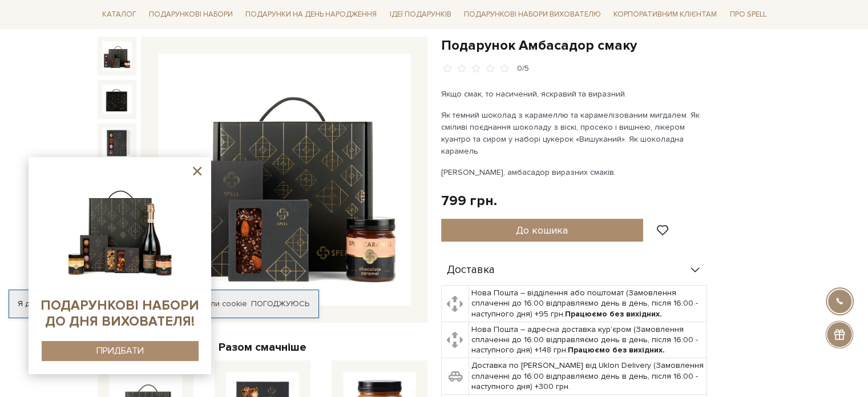  I want to click on span: До кошика, so click(542, 231).